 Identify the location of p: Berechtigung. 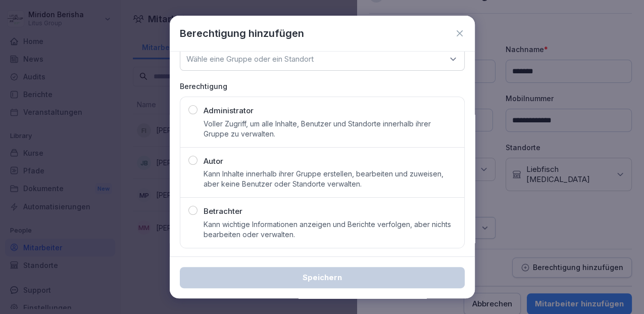
(322, 86).